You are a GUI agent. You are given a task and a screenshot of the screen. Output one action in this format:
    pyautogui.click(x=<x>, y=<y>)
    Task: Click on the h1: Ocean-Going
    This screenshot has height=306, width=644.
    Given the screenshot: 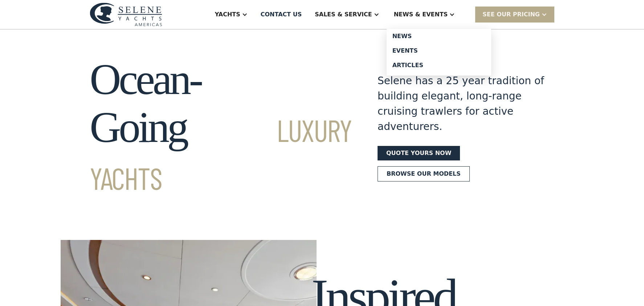 What is the action you would take?
    pyautogui.click(x=220, y=127)
    